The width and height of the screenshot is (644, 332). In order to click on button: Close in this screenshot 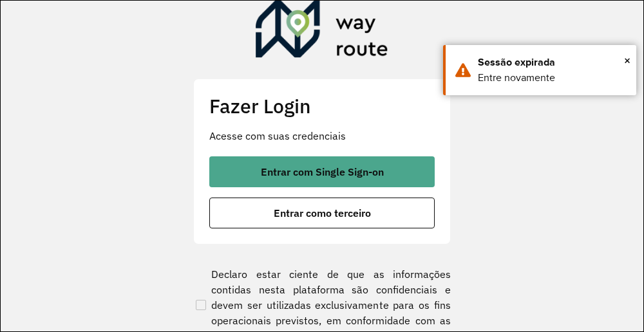, I will do `click(627, 60)`.